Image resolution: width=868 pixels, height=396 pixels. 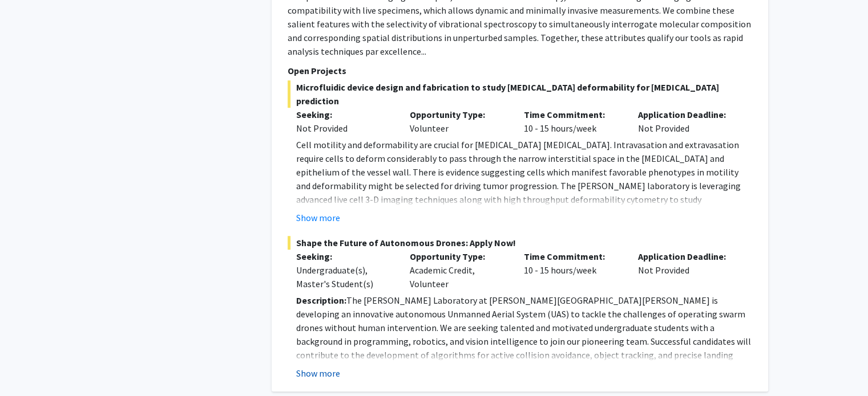 I want to click on strong: Description:, so click(x=321, y=300).